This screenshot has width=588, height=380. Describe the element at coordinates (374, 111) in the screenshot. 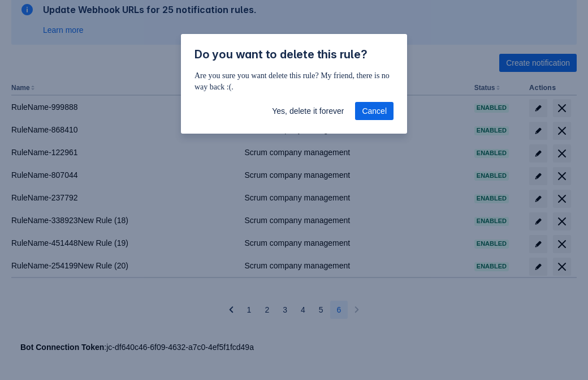

I see `button: Cancel` at that location.